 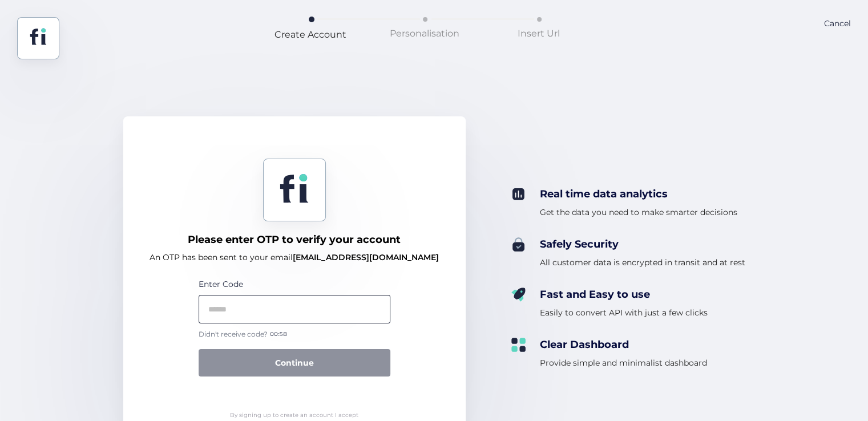 I want to click on div: Please enter OTP to verify your account, so click(x=294, y=240).